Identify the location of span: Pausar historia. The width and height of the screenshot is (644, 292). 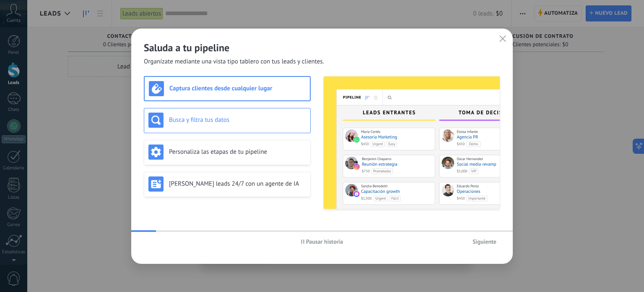
(324, 242).